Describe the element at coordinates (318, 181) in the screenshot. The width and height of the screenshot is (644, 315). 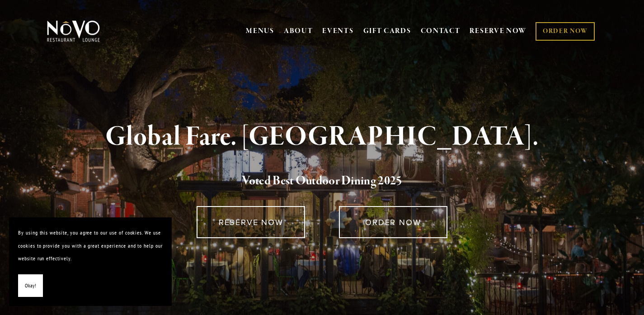
I see `a: Voted Best Outdoor Dining 202` at that location.